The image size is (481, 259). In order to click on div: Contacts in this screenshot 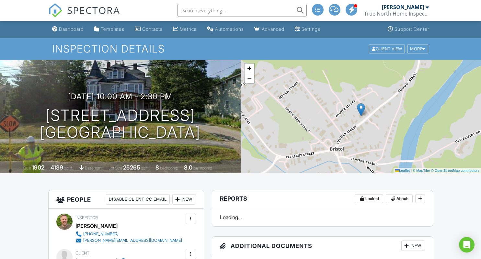, I will do `click(152, 29)`.